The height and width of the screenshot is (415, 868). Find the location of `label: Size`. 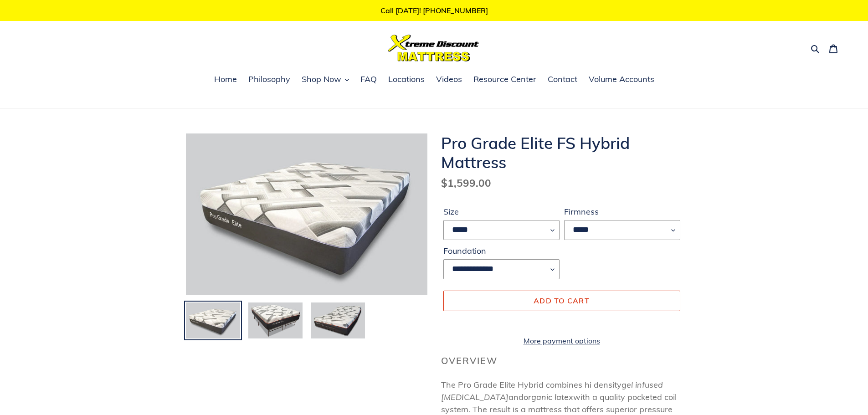

label: Size is located at coordinates (501, 211).